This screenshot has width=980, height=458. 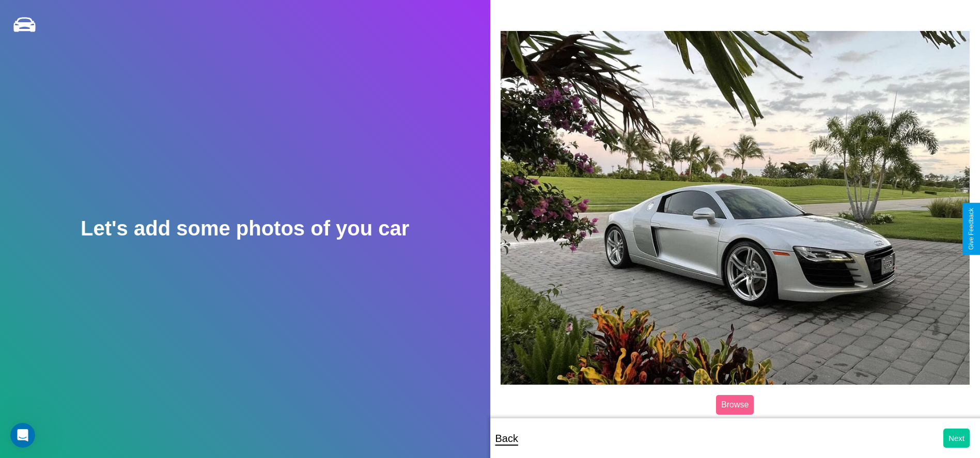 I want to click on label: Browse, so click(x=735, y=405).